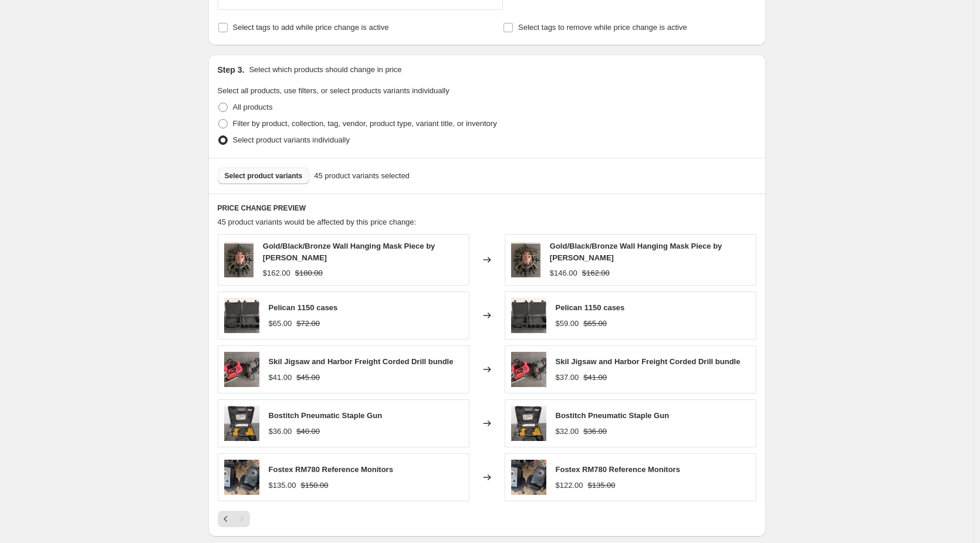  What do you see at coordinates (333, 90) in the screenshot?
I see `span: Select all products, use filters, or select products variants individually` at bounding box center [333, 90].